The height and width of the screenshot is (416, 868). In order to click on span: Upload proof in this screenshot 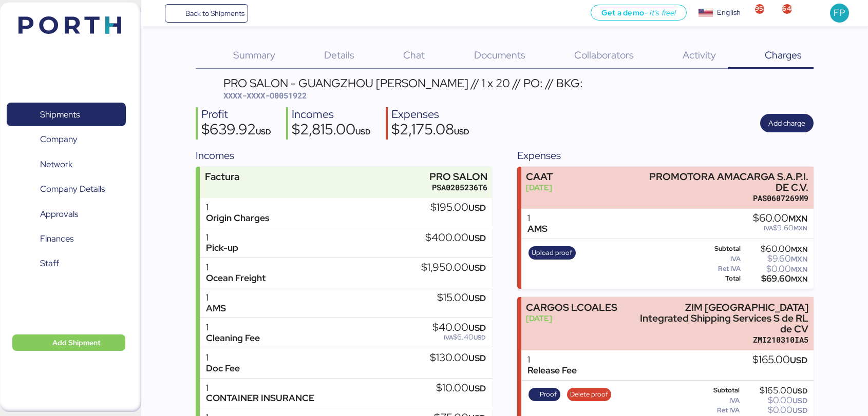, I will do `click(552, 253)`.